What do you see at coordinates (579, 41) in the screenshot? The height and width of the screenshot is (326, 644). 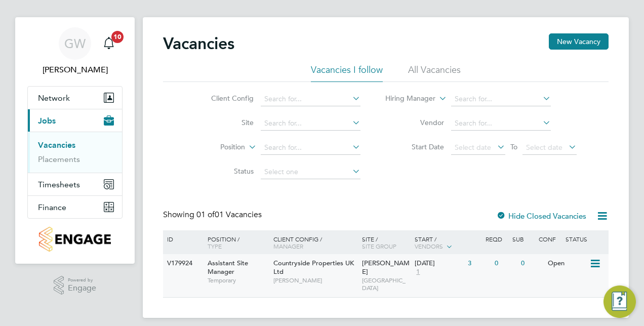 I see `button: New Vacancy` at bounding box center [579, 41].